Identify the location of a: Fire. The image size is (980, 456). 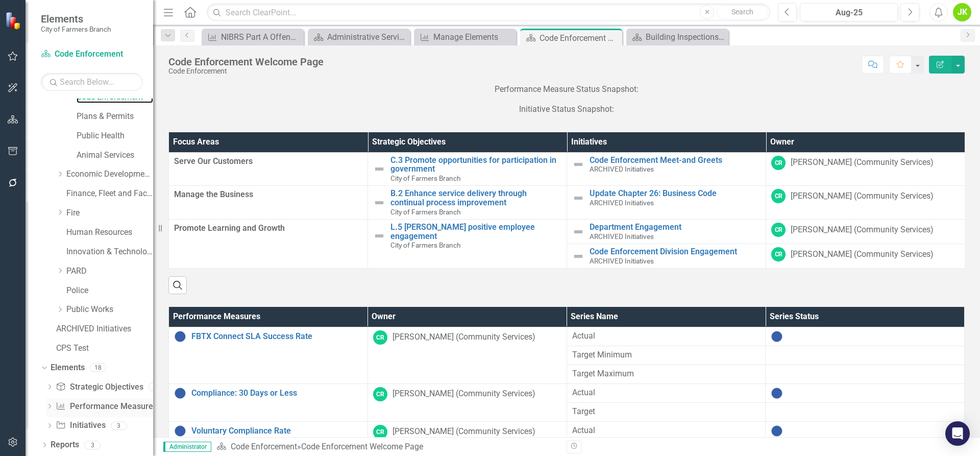
(110, 213).